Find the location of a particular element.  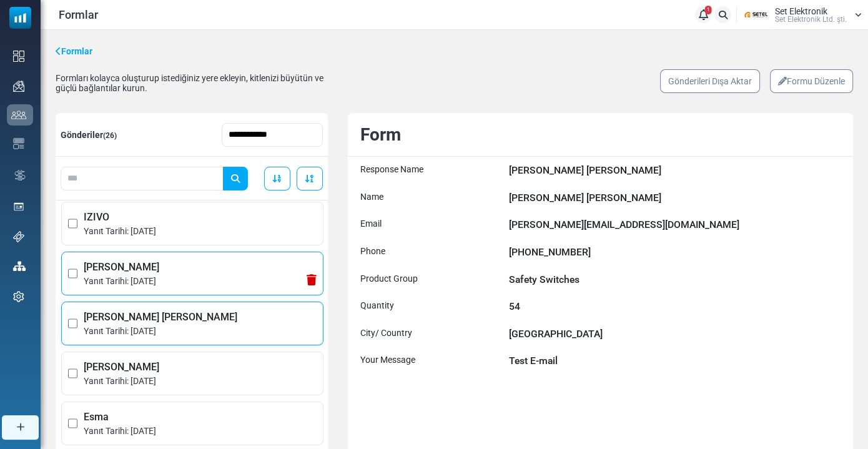

div: Safety Switches is located at coordinates (674, 280).